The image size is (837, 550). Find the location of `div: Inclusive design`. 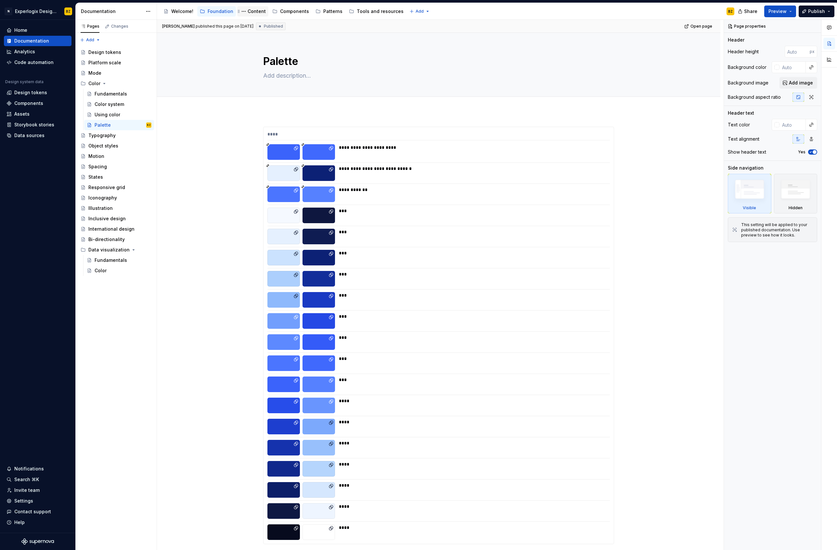

div: Inclusive design is located at coordinates (107, 219).